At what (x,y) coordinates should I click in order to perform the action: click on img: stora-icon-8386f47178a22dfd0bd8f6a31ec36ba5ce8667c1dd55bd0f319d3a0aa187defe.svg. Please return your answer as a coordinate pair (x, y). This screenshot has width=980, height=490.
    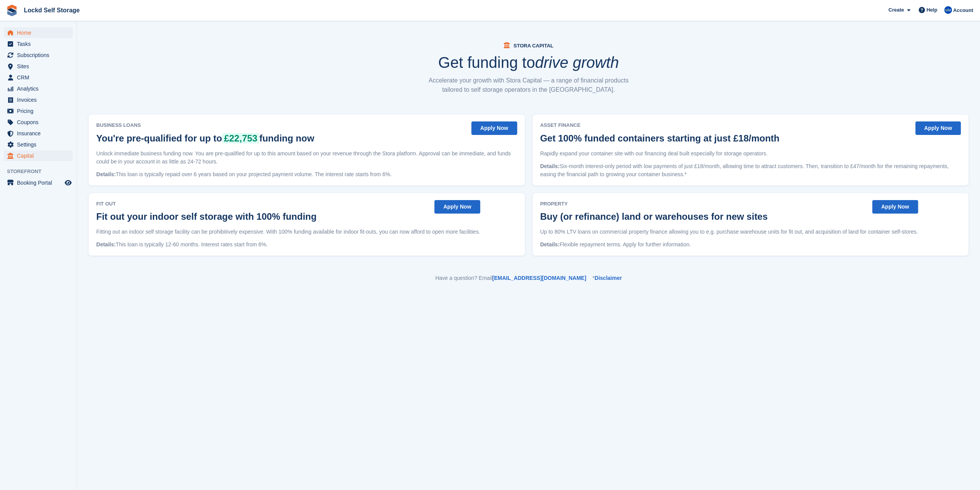
    Looking at the image, I should click on (12, 10).